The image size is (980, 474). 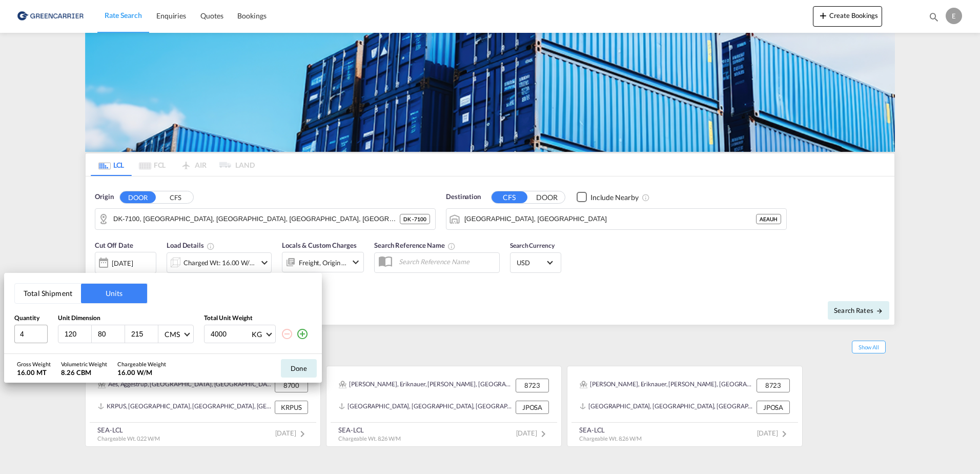 I want to click on div: 8.26 CBM, so click(x=84, y=372).